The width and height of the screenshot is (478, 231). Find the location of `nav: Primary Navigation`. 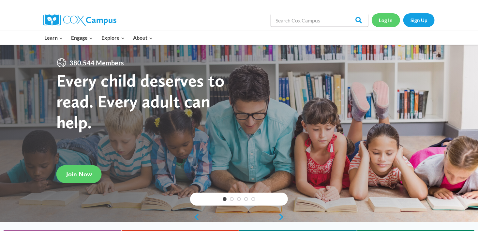

nav: Primary Navigation is located at coordinates (98, 38).